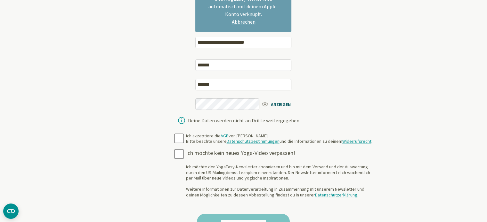  What do you see at coordinates (336, 195) in the screenshot?
I see `a: Datenschutzerklärung.` at bounding box center [336, 195].